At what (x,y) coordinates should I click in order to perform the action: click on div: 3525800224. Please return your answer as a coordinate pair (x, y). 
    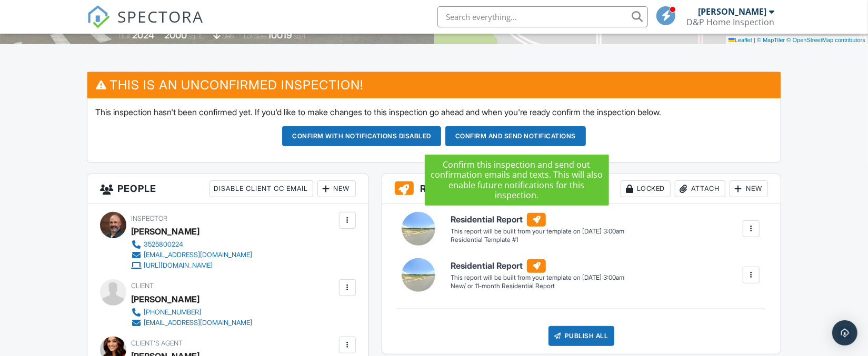
    Looking at the image, I should click on (164, 245).